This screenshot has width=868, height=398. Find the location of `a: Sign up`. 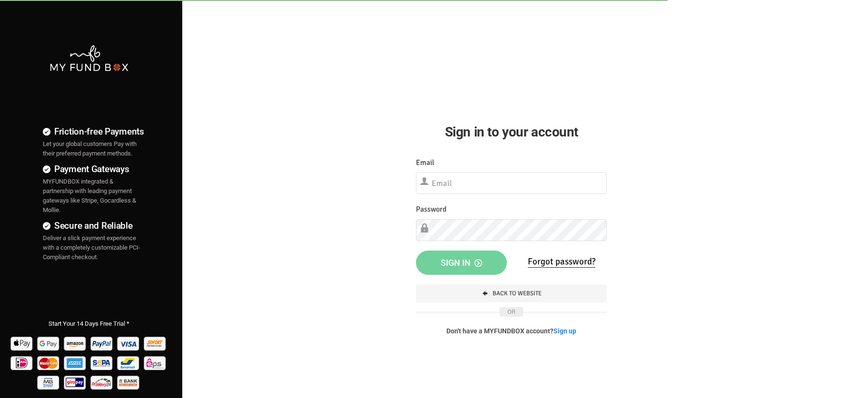

a: Sign up is located at coordinates (565, 331).